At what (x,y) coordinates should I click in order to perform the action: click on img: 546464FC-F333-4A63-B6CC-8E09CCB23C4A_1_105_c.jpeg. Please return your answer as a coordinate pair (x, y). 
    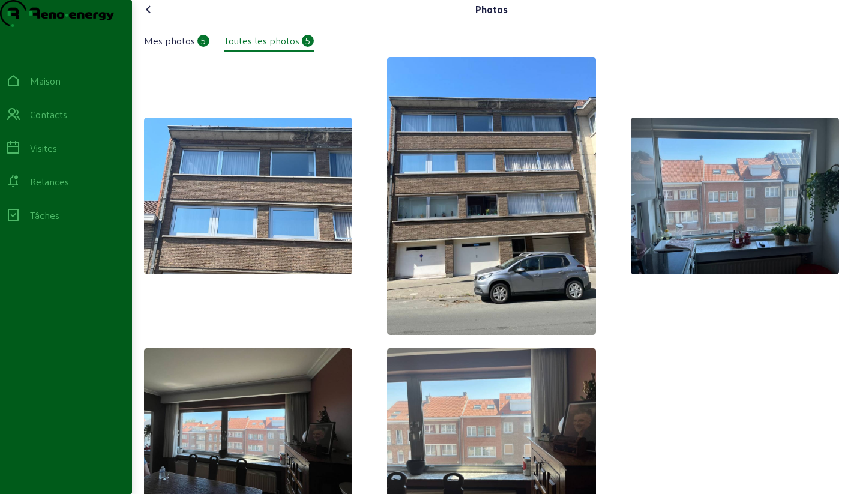
    Looking at the image, I should click on (491, 196).